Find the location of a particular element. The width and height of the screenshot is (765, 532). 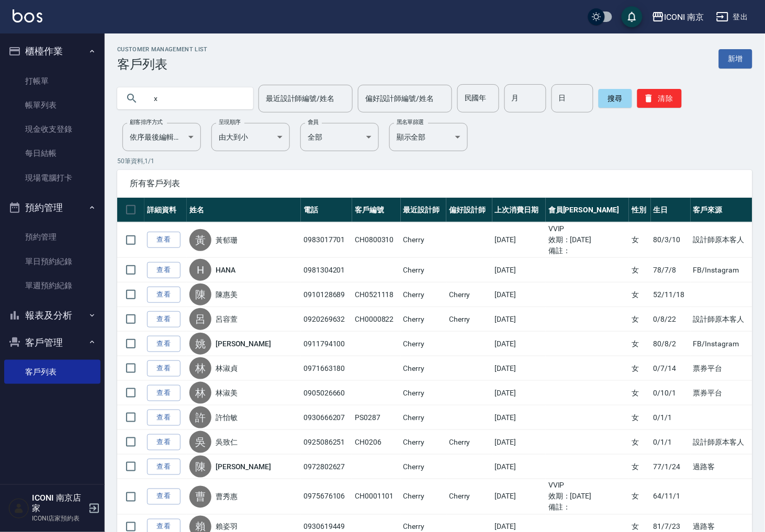

td: 80/8/2 is located at coordinates (670, 344).